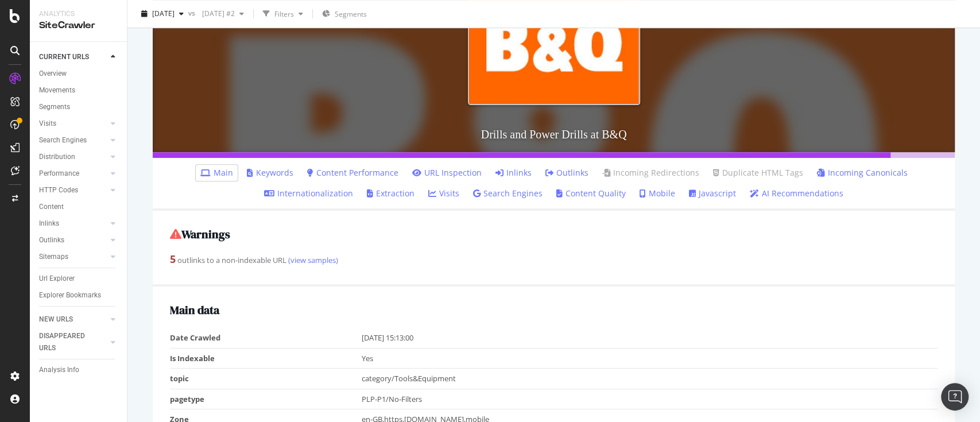  I want to click on td: Yes, so click(649, 358).